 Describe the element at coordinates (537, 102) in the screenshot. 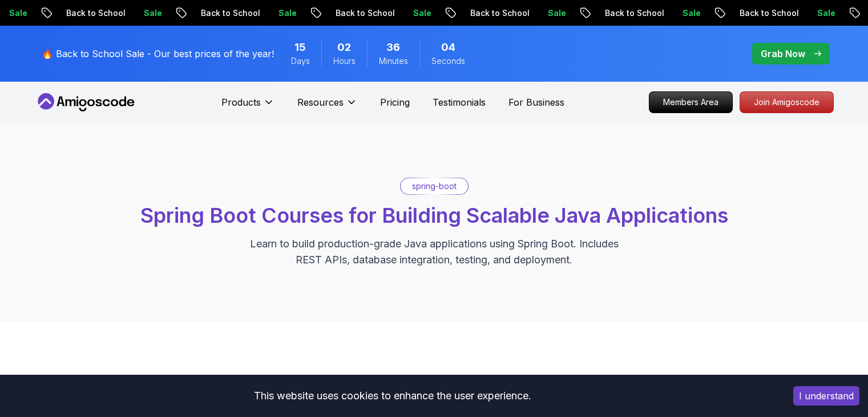

I see `p: For Business` at that location.